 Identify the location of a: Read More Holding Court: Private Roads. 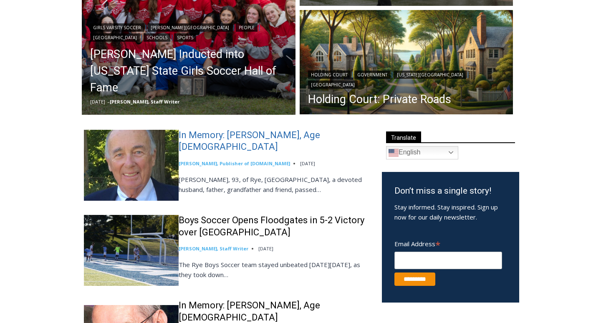
(407, 63).